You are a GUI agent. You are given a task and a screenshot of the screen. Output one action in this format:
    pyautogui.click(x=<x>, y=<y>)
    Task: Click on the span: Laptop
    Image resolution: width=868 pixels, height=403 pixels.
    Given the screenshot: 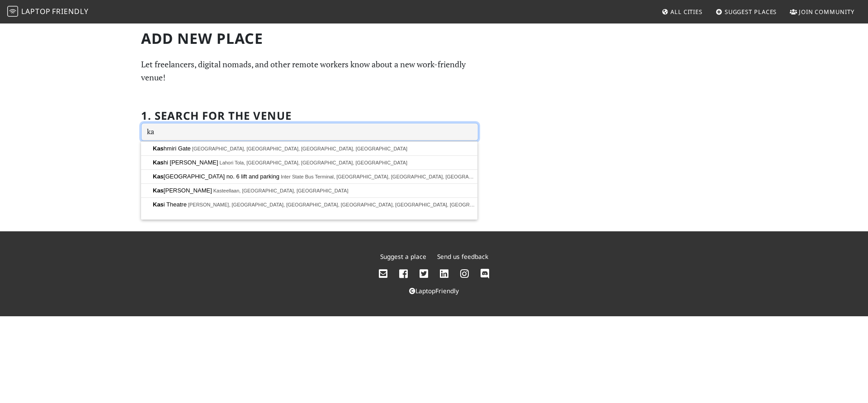 What is the action you would take?
    pyautogui.click(x=36, y=11)
    